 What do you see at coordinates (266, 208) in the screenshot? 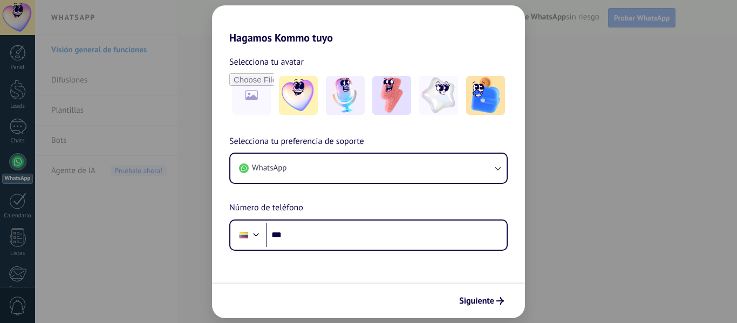
I see `span: Número de teléfono` at bounding box center [266, 208].